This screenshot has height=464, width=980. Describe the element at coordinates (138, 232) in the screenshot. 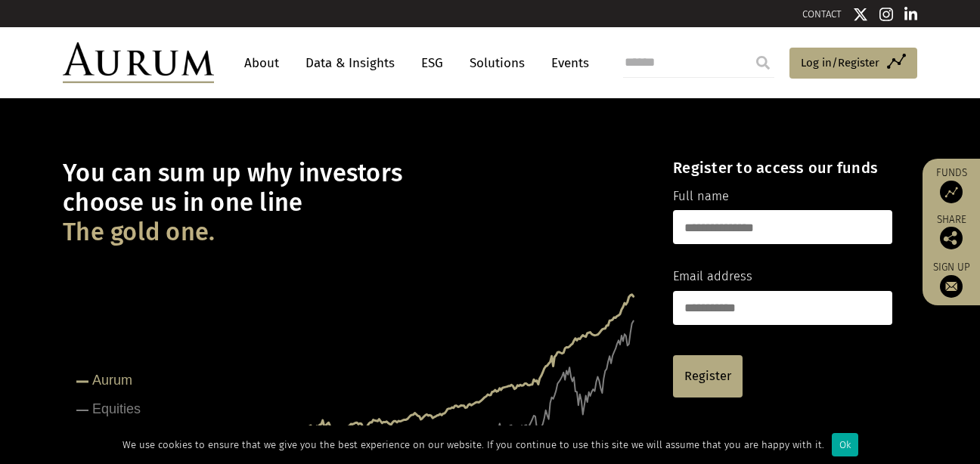

I see `span: The gold one.` at that location.